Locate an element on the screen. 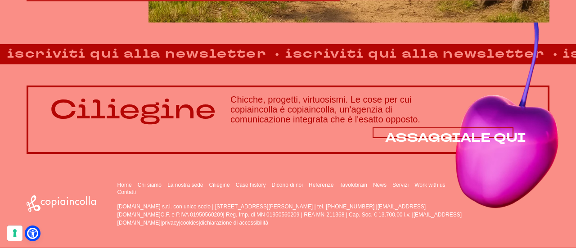  a: ASSAGGIALE QUI is located at coordinates (455, 138).